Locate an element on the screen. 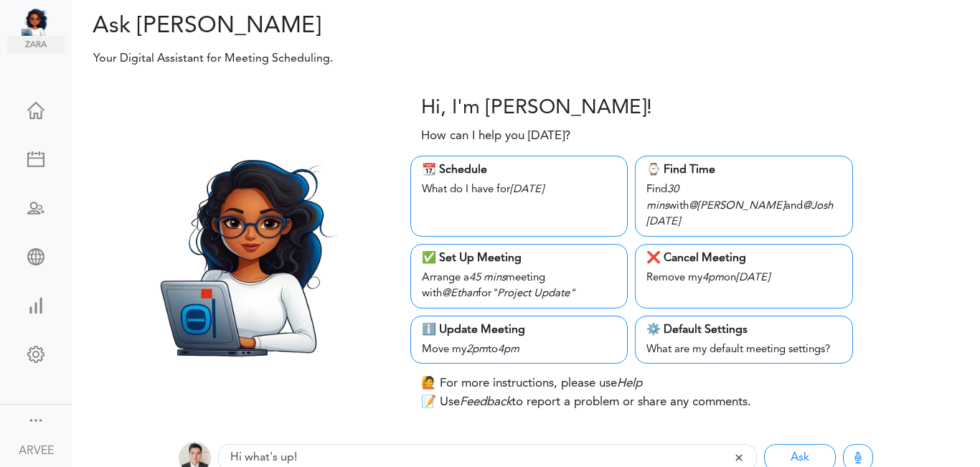 This screenshot has height=467, width=980. div: Show menu and text is located at coordinates (36, 419).